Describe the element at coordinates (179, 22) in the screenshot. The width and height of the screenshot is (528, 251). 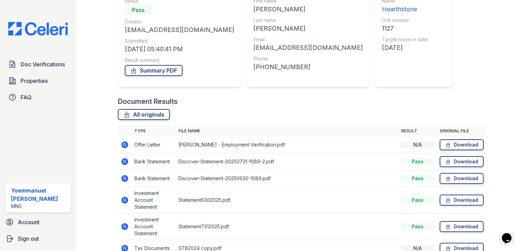
I see `div: Creator` at that location.